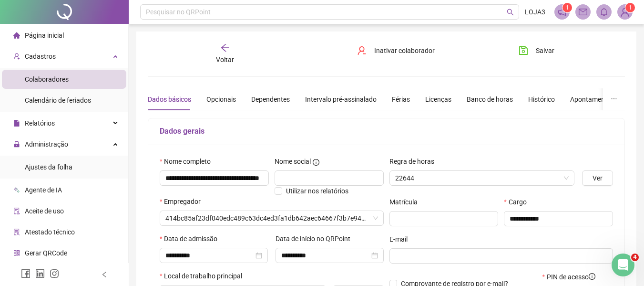 The image size is (644, 286). Describe the element at coordinates (535, 12) in the screenshot. I see `span: LOJA3` at that location.